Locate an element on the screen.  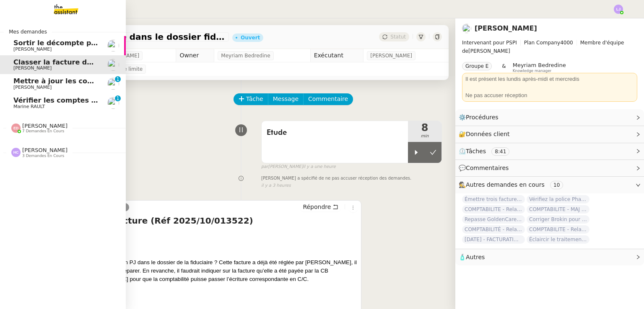
span: Autres demandes en cours is located at coordinates (505, 184).